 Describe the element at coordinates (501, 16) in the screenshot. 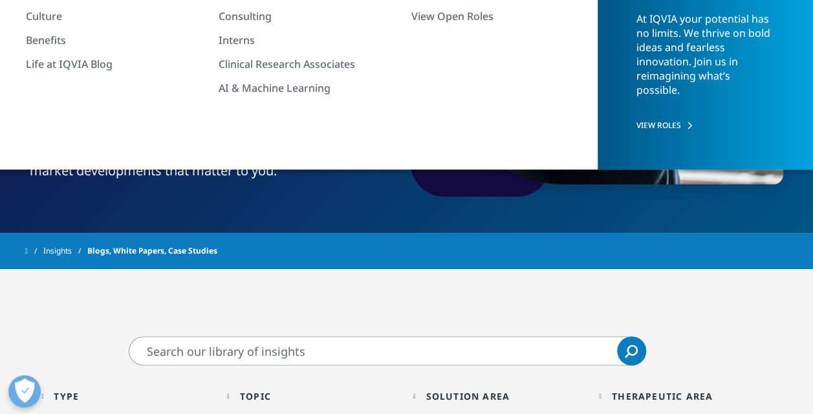

I see `a: View Open Roles` at that location.